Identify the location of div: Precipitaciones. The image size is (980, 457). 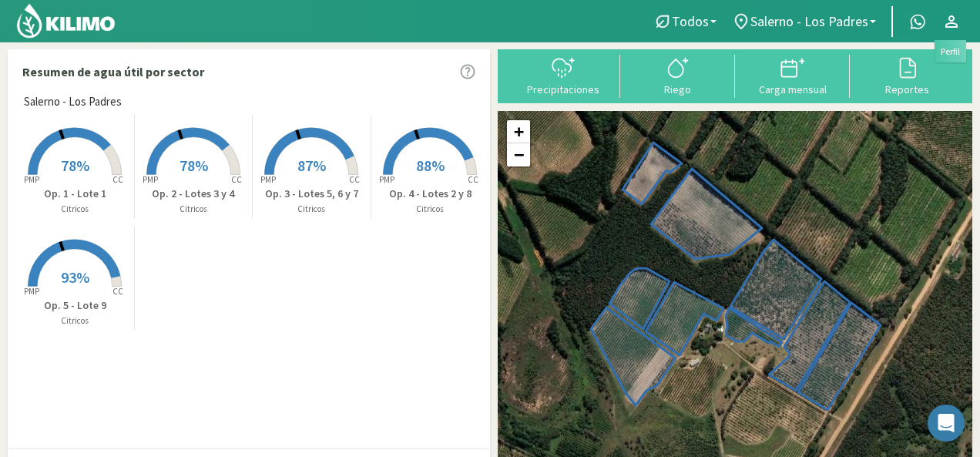
(562, 89).